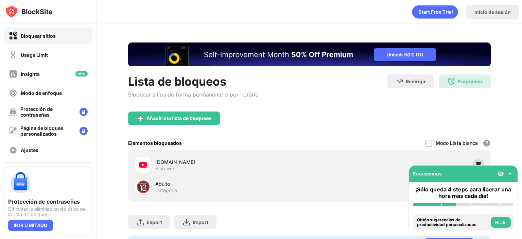  What do you see at coordinates (501, 174) in the screenshot?
I see `img: eye-not-visible.svg` at bounding box center [501, 174].